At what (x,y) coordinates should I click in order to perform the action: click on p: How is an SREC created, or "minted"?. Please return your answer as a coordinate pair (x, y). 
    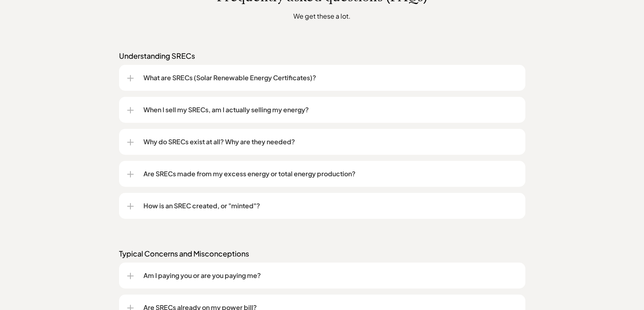
    Looking at the image, I should click on (330, 206).